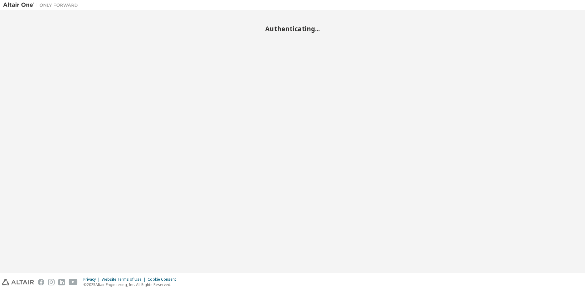 Image resolution: width=585 pixels, height=291 pixels. What do you see at coordinates (18, 282) in the screenshot?
I see `img: altair_logo.svg` at bounding box center [18, 282].